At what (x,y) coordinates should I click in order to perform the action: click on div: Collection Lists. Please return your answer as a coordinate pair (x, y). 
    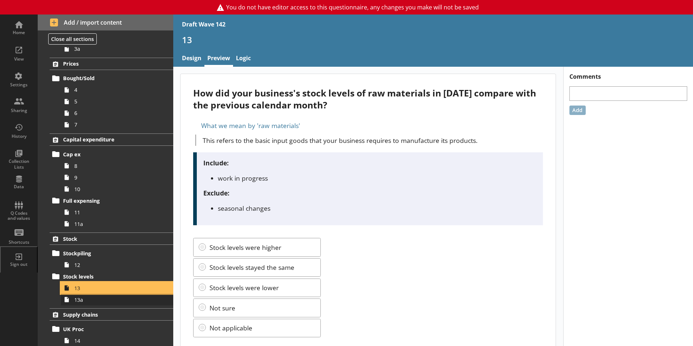
    Looking at the image, I should click on (19, 164).